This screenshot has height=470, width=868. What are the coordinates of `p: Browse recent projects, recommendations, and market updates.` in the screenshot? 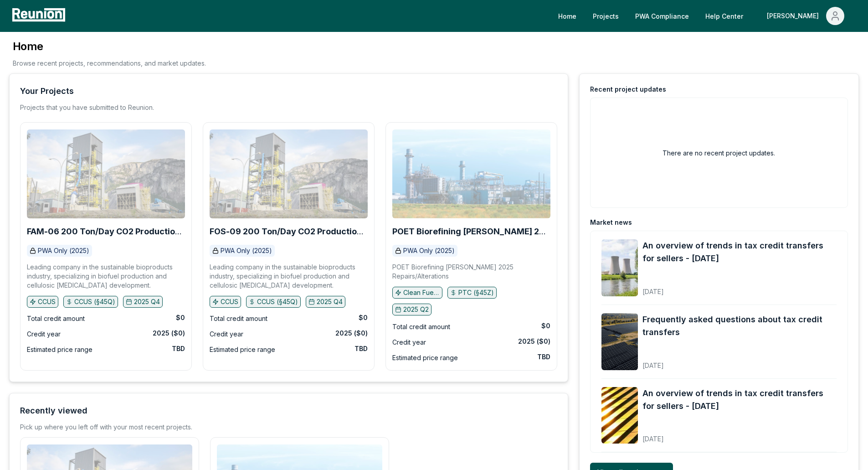 It's located at (110, 63).